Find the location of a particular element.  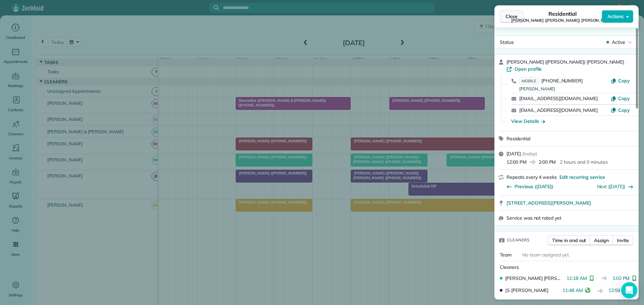

p: 2 hours and 0 minutes is located at coordinates (584, 162).